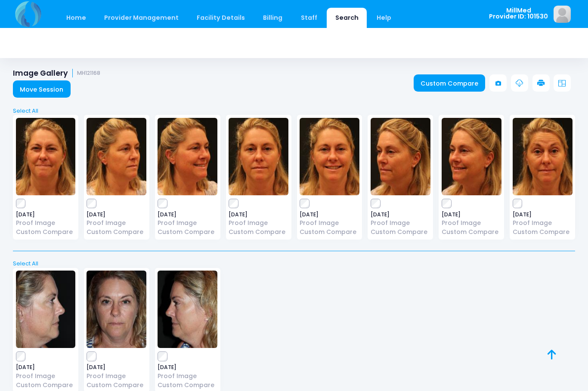  What do you see at coordinates (273, 18) in the screenshot?
I see `a: Billing` at bounding box center [273, 18].